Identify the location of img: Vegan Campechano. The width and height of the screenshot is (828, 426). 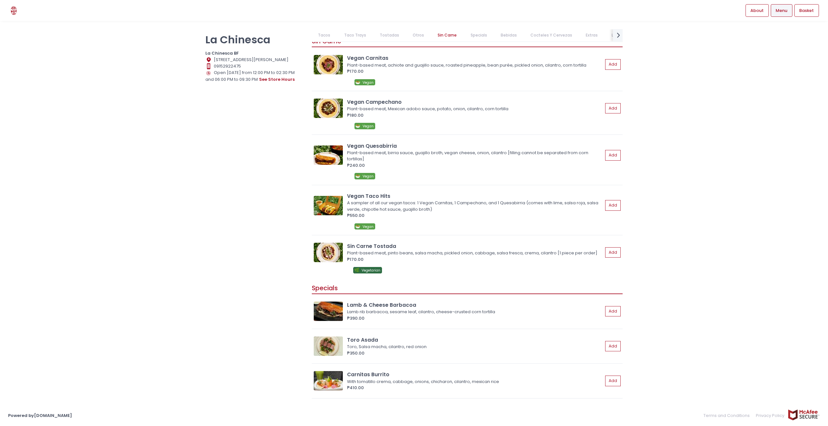
(328, 108).